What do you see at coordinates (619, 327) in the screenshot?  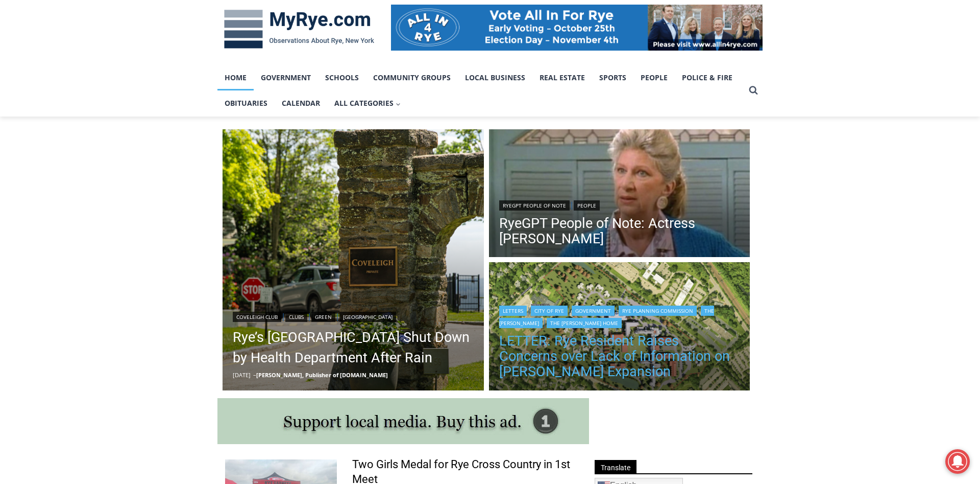 I see `img: (PHOTO: Illustrative plan of The Osborn's proposed site plan from the July 10, 2025 planning comm...` at bounding box center [619, 327].